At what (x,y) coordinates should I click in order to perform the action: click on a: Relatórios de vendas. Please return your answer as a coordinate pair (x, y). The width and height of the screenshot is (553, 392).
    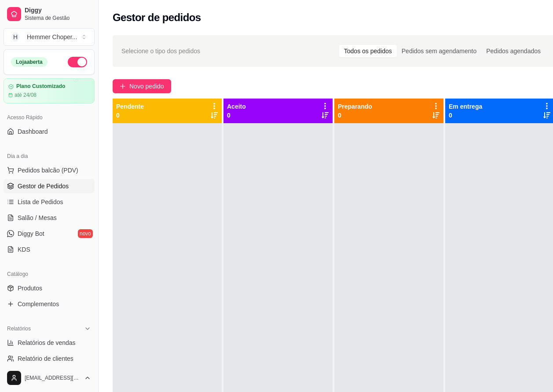
    Looking at the image, I should click on (49, 343).